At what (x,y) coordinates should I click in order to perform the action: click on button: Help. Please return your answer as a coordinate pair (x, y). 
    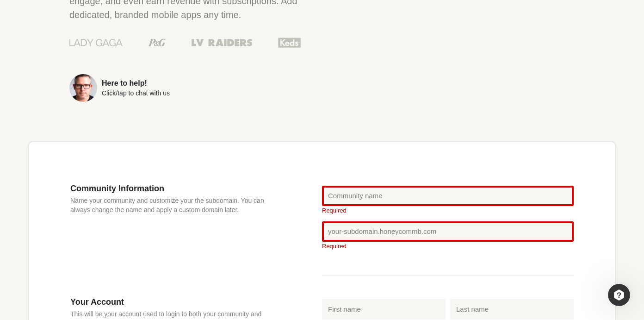
    Looking at the image, I should click on (154, 249).